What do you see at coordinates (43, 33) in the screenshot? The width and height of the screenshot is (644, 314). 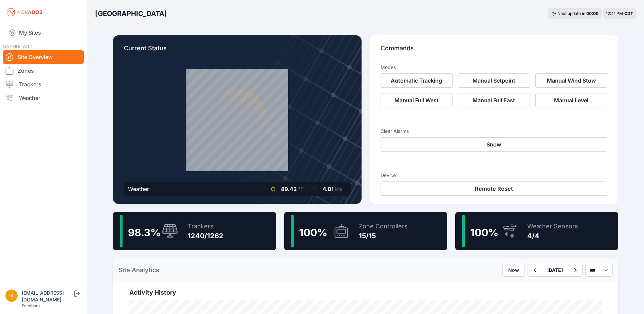 I see `a: My Sites` at bounding box center [43, 33].